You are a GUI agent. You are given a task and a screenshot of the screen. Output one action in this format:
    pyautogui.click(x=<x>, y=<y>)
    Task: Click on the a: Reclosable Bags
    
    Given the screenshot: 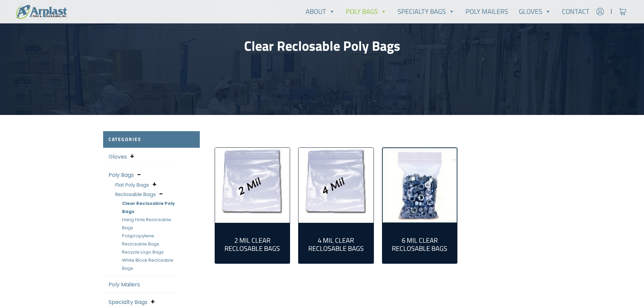 What is the action you would take?
    pyautogui.click(x=136, y=194)
    